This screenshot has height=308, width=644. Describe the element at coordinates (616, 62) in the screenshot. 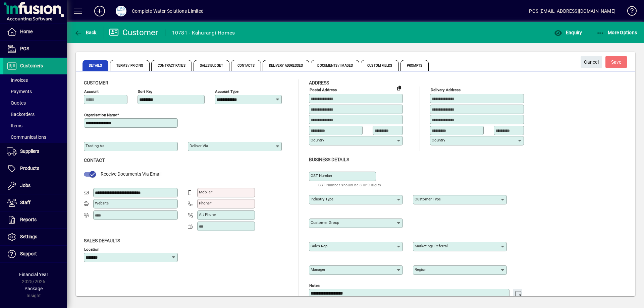

I see `span: ave` at that location.